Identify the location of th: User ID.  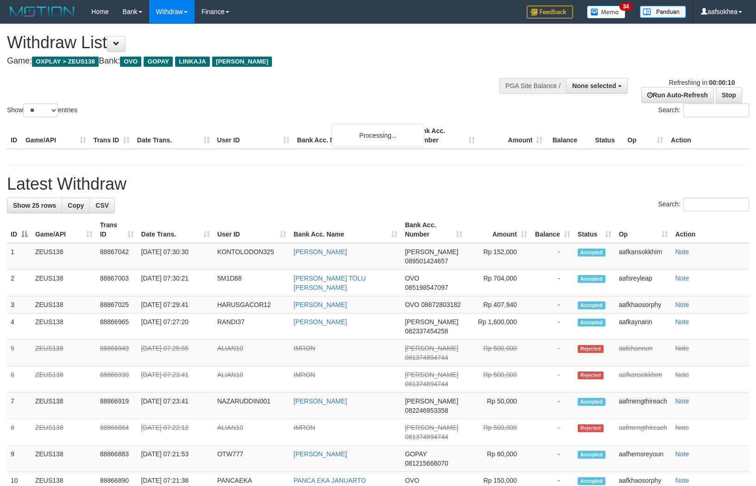
(253, 135).